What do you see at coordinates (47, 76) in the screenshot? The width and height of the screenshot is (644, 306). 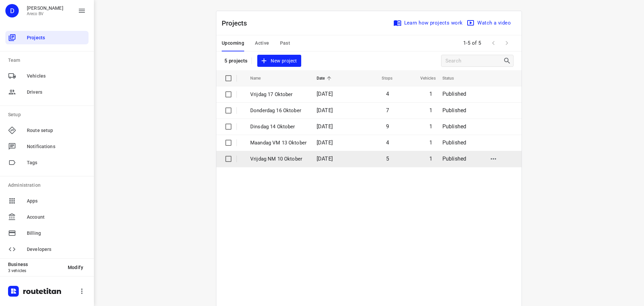 I see `div: Vehicles` at bounding box center [47, 76].